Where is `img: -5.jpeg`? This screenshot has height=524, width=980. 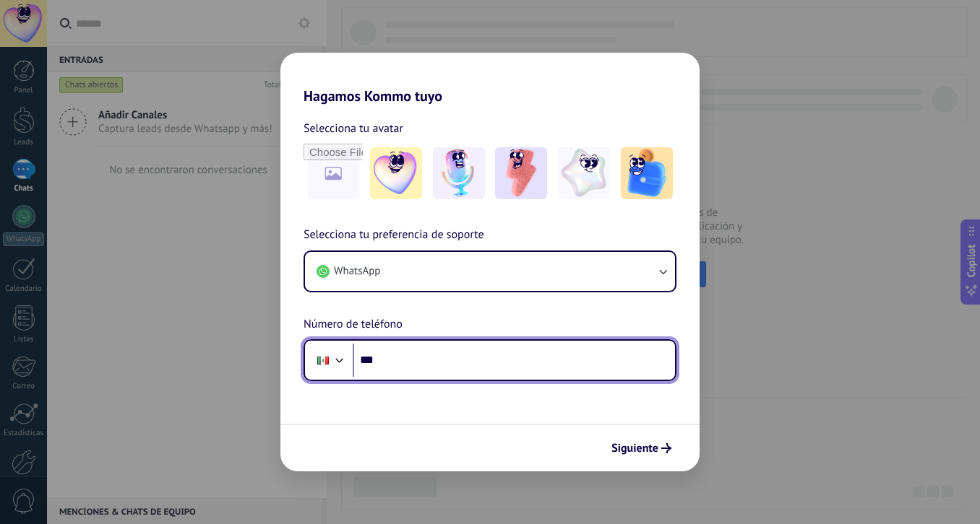
img: -5.jpeg is located at coordinates (647, 173).